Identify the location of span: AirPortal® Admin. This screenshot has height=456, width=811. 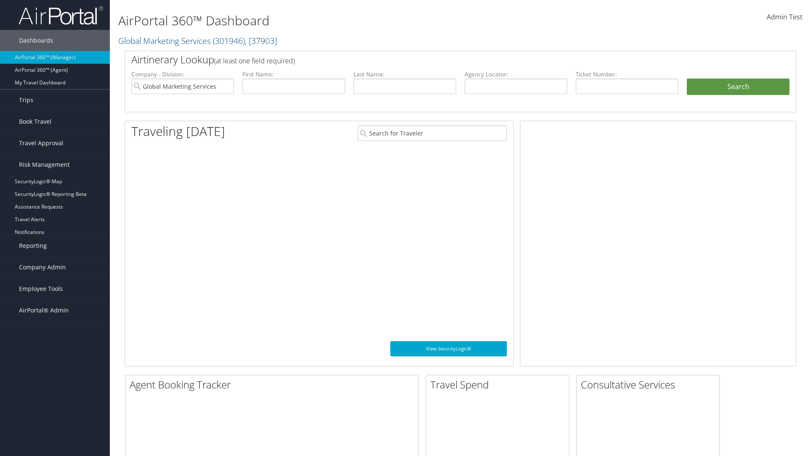
(44, 311).